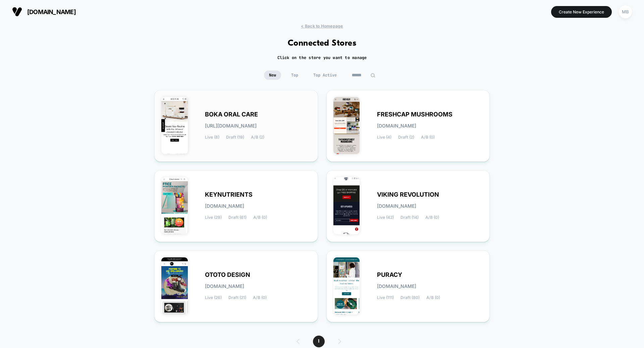  Describe the element at coordinates (228, 195) in the screenshot. I see `span: KEYNUTRIENTS` at that location.